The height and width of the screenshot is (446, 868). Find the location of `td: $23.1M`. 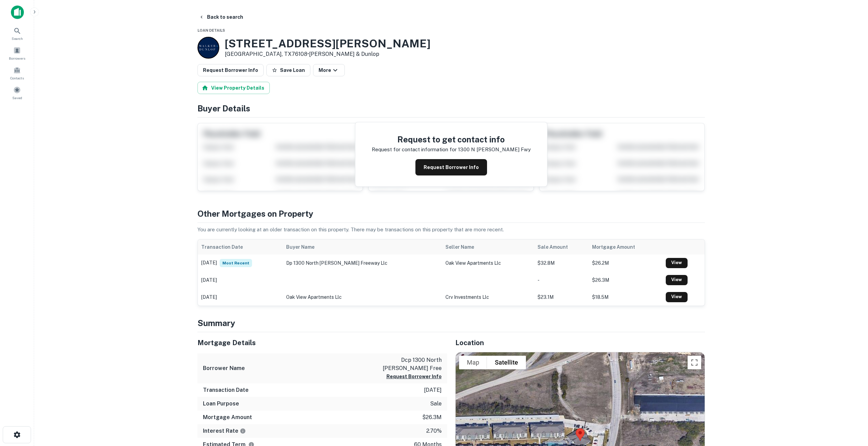

td: $23.1M is located at coordinates (561, 297).